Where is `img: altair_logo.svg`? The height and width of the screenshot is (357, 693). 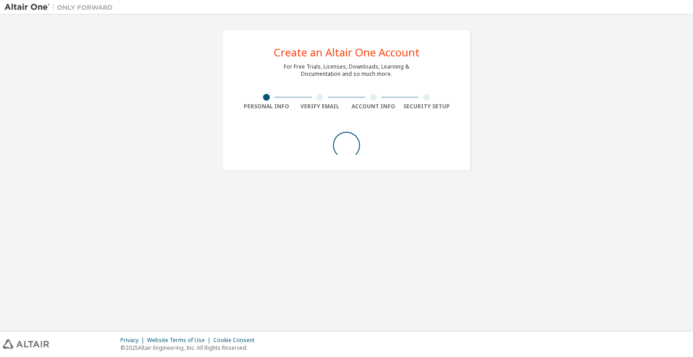
img: altair_logo.svg is located at coordinates (26, 344).